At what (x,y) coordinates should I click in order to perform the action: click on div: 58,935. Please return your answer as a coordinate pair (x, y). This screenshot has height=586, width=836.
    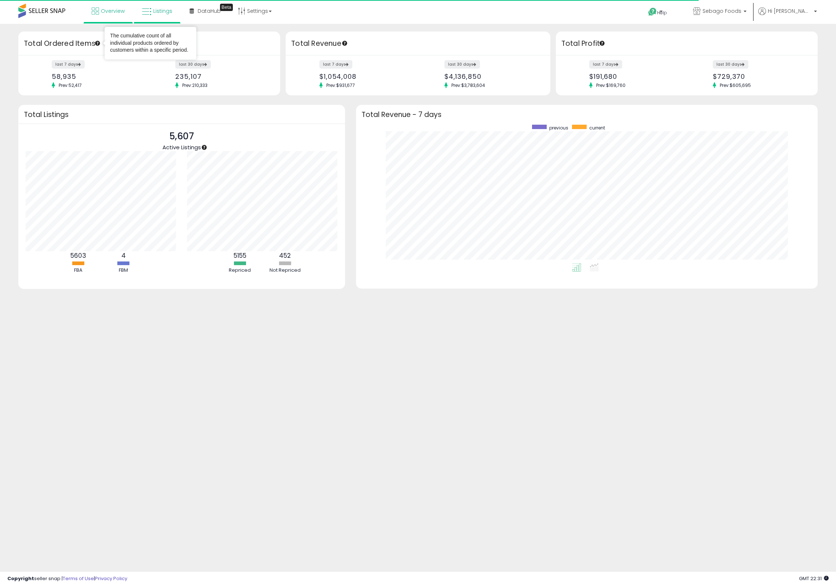
    Looking at the image, I should click on (97, 76).